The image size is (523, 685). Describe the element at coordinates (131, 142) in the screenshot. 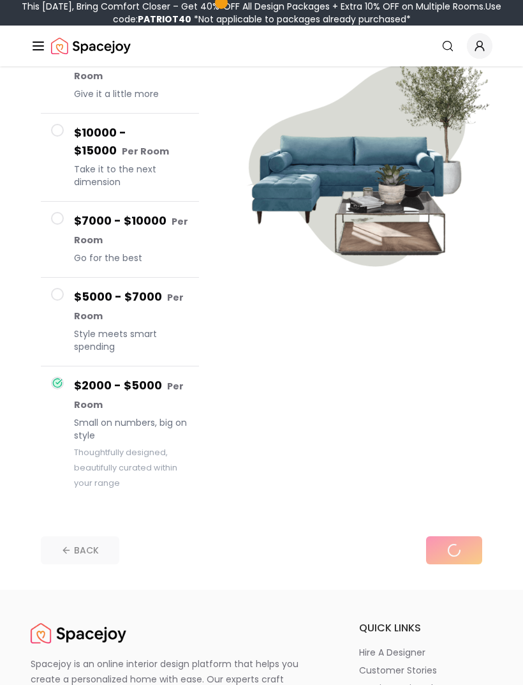

I see `h4: $10000 - $15000` at that location.